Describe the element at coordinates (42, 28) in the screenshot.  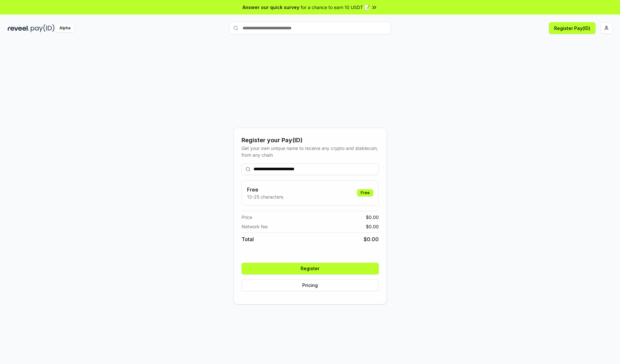
I see `img: pay_id` at that location.